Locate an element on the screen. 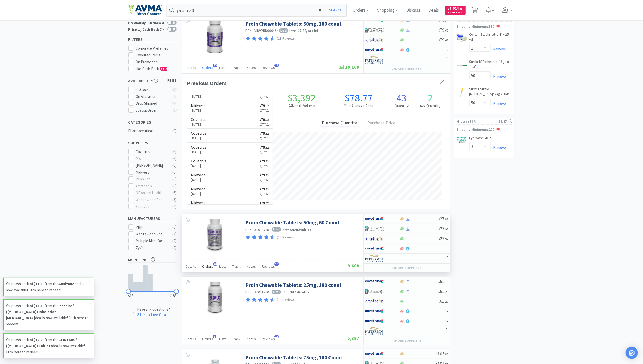 Image resolution: width=643 pixels, height=364 pixels. strong: Anxitane is located at coordinates (67, 284).